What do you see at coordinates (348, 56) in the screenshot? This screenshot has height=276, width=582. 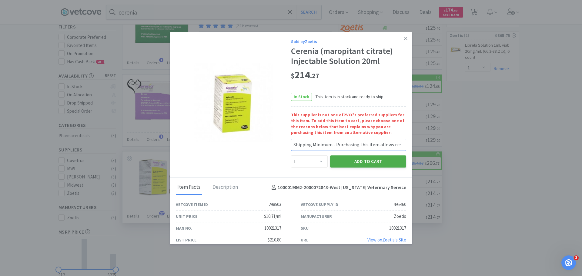 I see `div: Cerenia (maropitant citrate) Injectable Solution 20ml` at bounding box center [348, 56].